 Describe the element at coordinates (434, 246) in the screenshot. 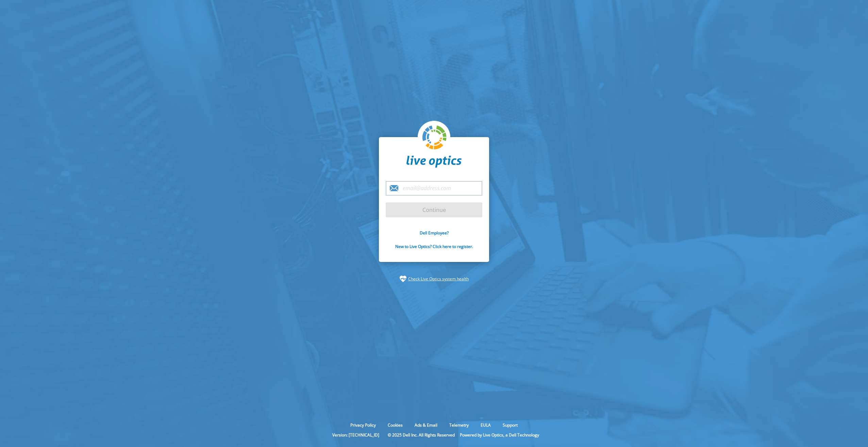

I see `a: New to Live Optics? Click here to register.` at that location.